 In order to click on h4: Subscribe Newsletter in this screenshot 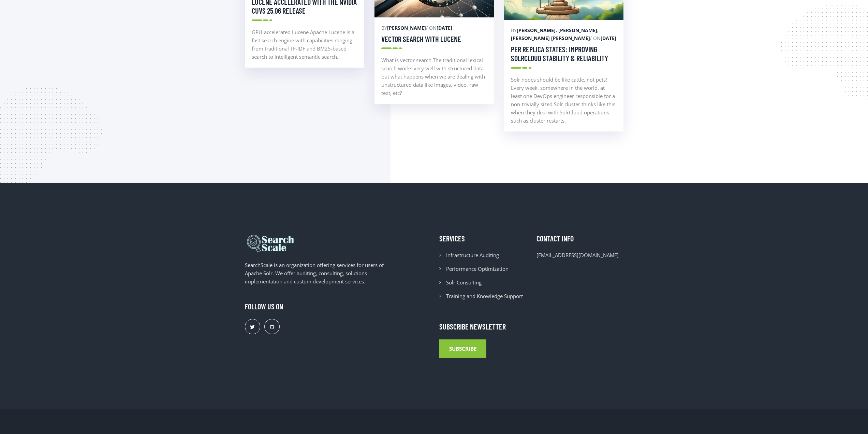, I will do `click(531, 326)`.